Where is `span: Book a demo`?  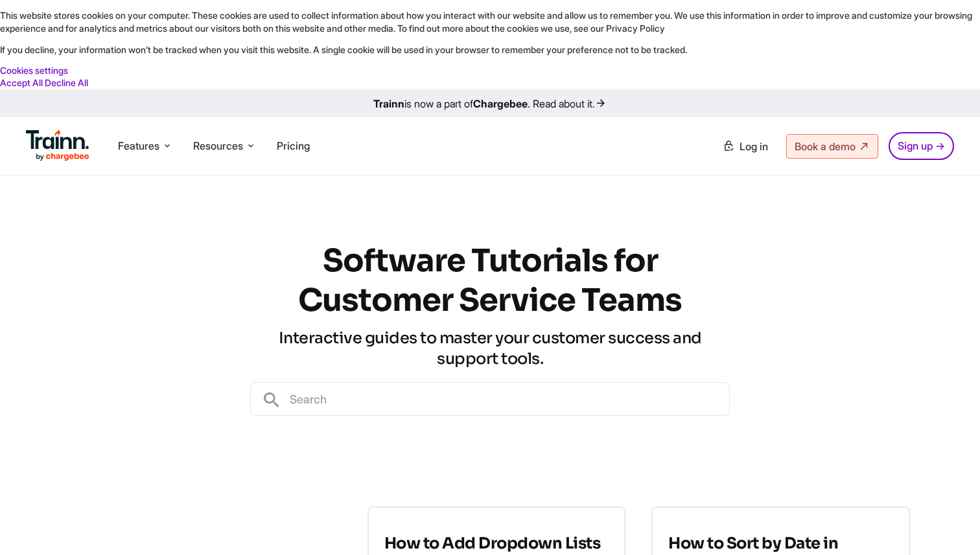 span: Book a demo is located at coordinates (825, 147).